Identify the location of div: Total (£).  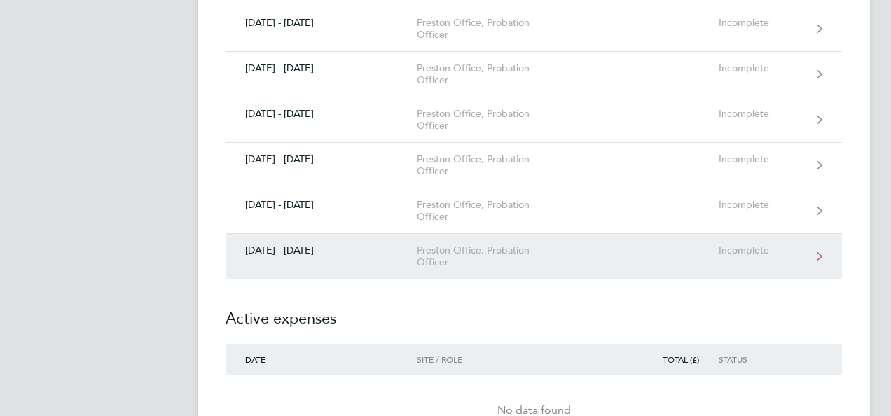
(679, 359).